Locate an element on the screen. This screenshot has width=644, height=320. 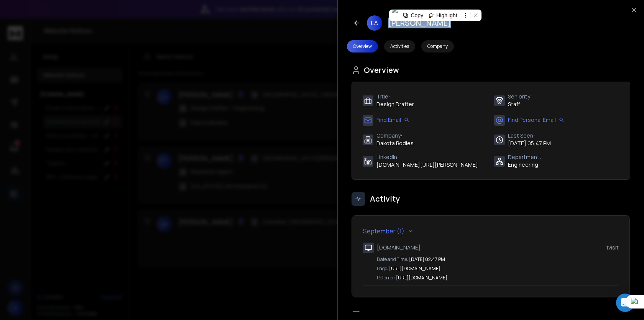
button: Activities is located at coordinates (399, 46).